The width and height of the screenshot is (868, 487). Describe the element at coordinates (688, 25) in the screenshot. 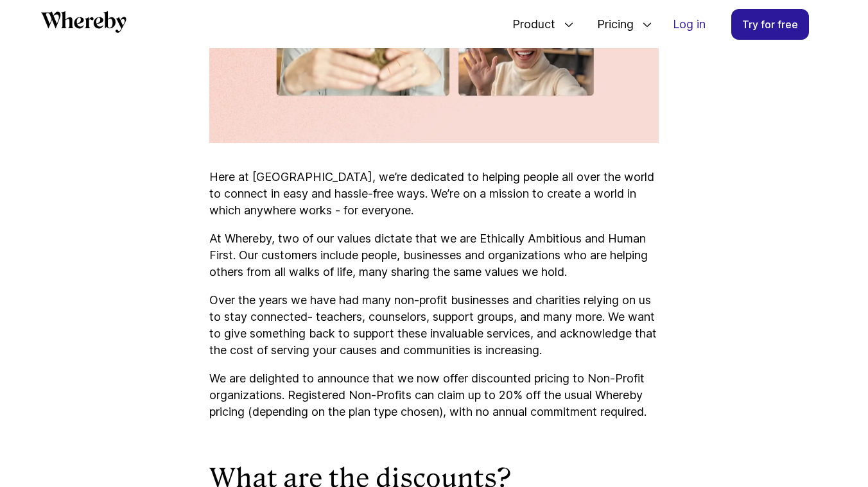

I see `a: Log in` at that location.